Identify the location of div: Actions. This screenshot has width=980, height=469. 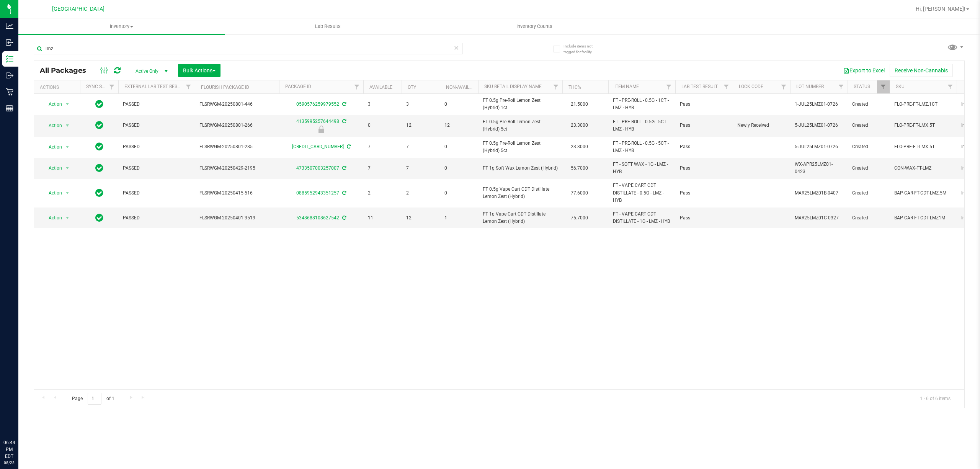
(58, 88).